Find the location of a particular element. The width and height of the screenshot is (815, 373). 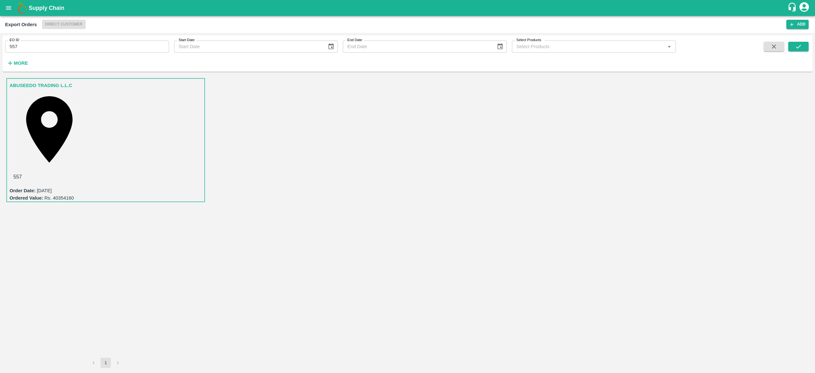

label: End Date is located at coordinates (355, 40).